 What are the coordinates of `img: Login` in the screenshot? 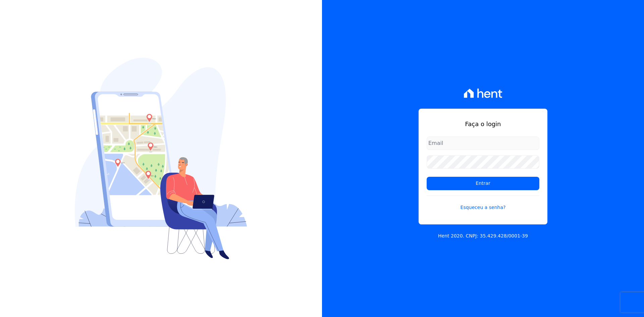 It's located at (161, 158).